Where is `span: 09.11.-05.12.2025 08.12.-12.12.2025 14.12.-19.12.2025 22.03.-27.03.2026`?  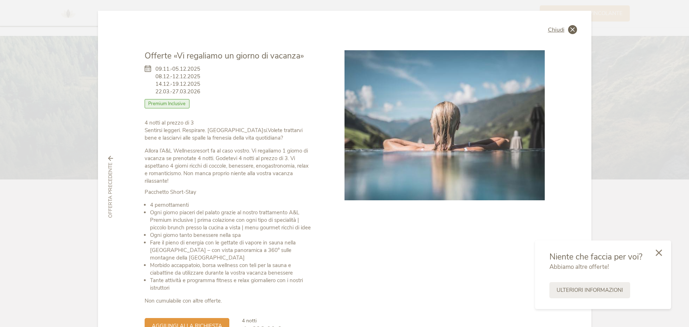 span: 09.11.-05.12.2025 08.12.-12.12.2025 14.12.-19.12.2025 22.03.-27.03.2026 is located at coordinates (178, 80).